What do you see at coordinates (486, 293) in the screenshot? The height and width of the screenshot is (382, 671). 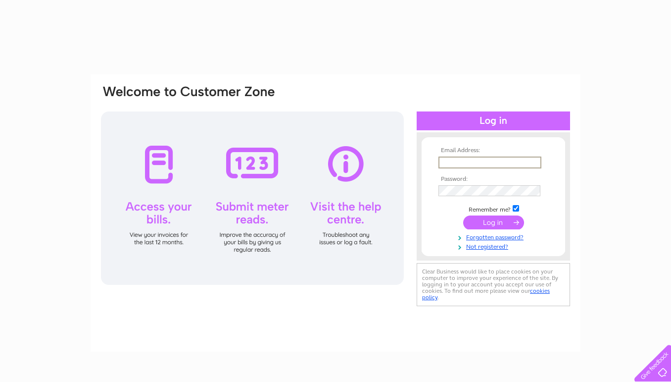 I see `a: cookies policy` at bounding box center [486, 293].